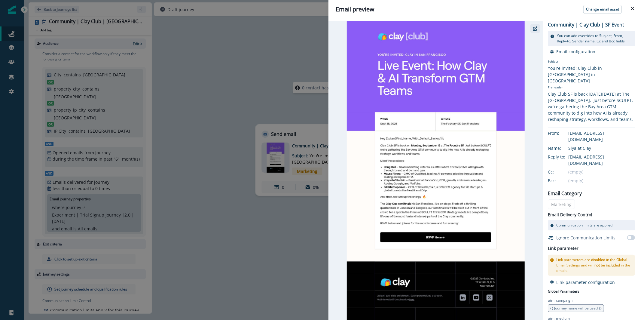 This screenshot has height=320, width=641. What do you see at coordinates (595, 38) in the screenshot?
I see `p: You can add overrides to Subject, From, Reply-to, Sender name, Cc and Bcc fields` at bounding box center [595, 38].